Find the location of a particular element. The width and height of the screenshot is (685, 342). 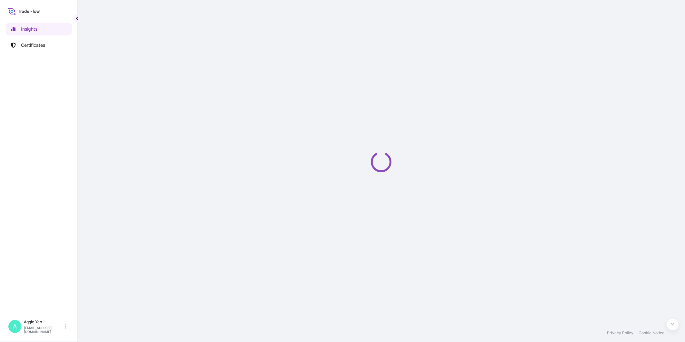

a: Cookie Notice is located at coordinates (651, 333).